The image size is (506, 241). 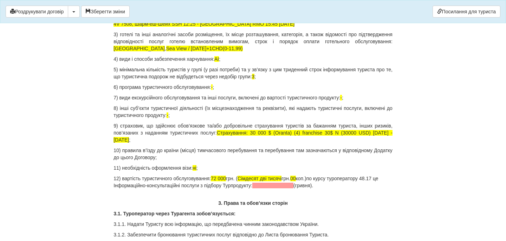 What do you see at coordinates (253, 235) in the screenshot?
I see `p: 3.1.2. Забезпечити бронювання туристичних послуг відповідно до Листа бронювання Туриста.` at bounding box center [253, 235].